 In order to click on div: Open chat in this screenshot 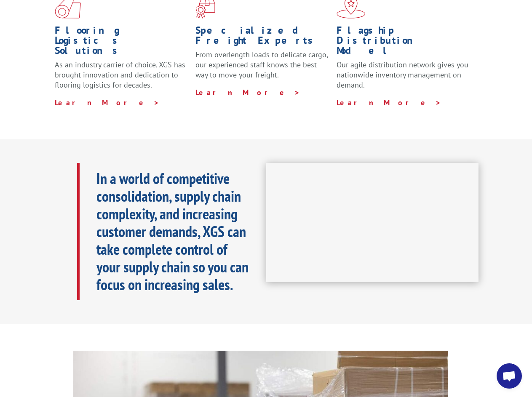, I will do `click(509, 376)`.